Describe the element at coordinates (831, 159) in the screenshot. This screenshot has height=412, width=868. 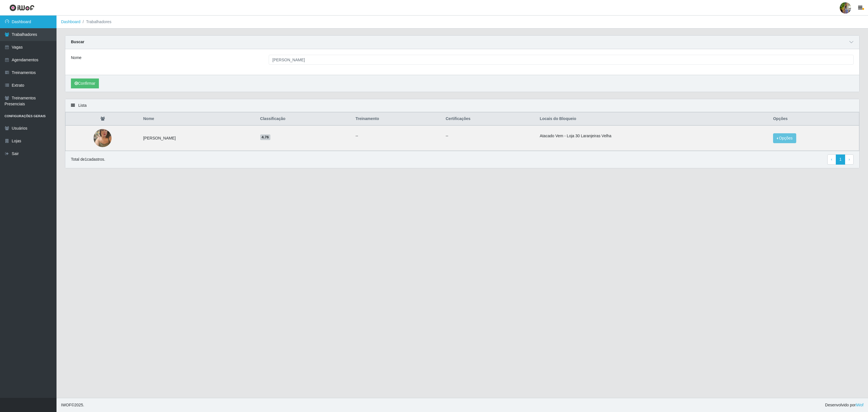
I see `a: Previous` at that location.